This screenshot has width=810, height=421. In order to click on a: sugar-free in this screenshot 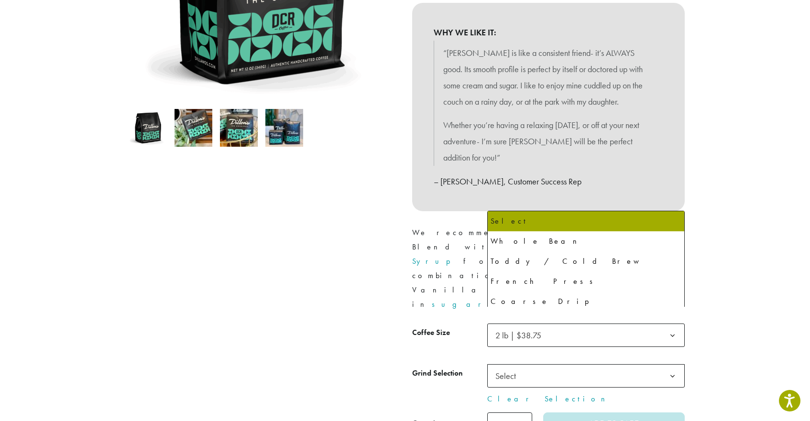, I will do `click(487, 304)`.